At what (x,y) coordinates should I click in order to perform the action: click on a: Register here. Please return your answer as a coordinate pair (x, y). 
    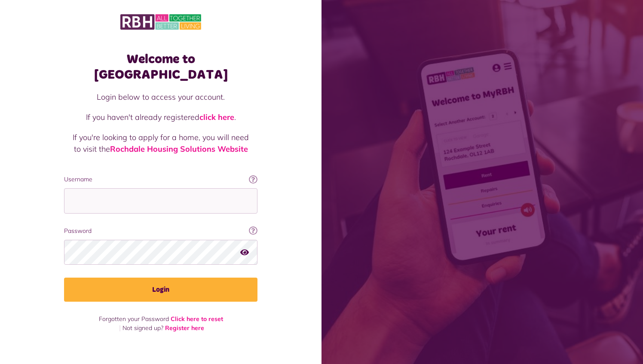
    Looking at the image, I should click on (185, 328).